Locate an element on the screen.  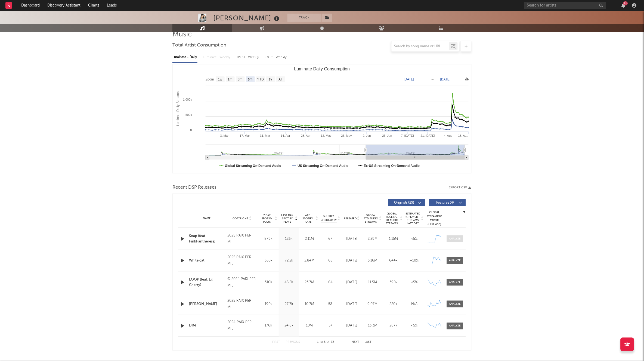
svg: Luminate Daily Consumption is located at coordinates (322, 119).